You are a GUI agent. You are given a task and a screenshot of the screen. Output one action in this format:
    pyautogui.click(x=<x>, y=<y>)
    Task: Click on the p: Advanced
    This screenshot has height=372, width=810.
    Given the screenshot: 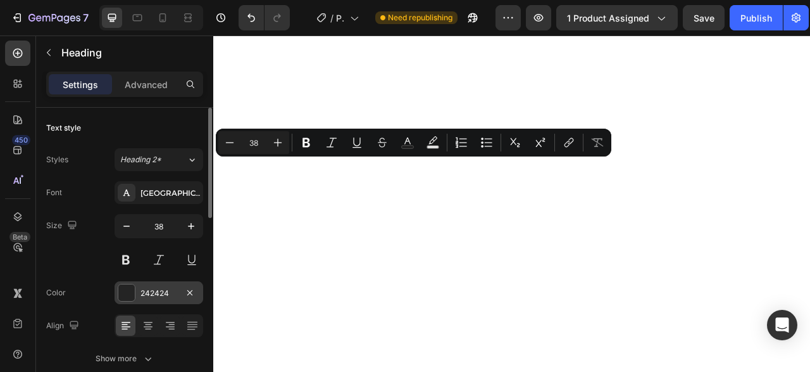 What is the action you would take?
    pyautogui.click(x=146, y=84)
    